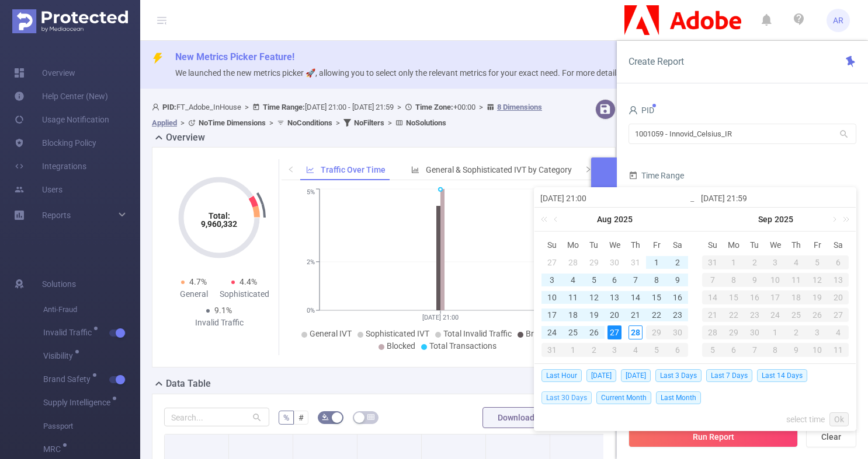 The image size is (868, 459). What do you see at coordinates (796, 332) in the screenshot?
I see `td: October 2, 2025` at bounding box center [796, 332].